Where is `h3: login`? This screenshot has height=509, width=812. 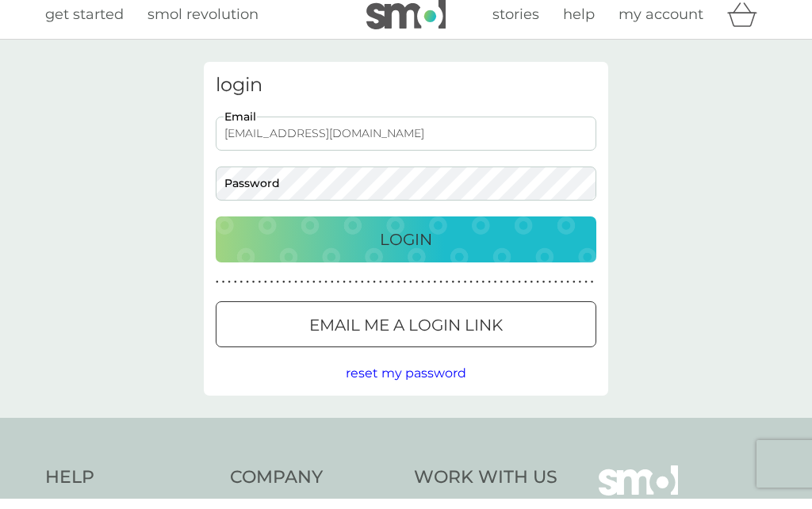
h3: login is located at coordinates (406, 95).